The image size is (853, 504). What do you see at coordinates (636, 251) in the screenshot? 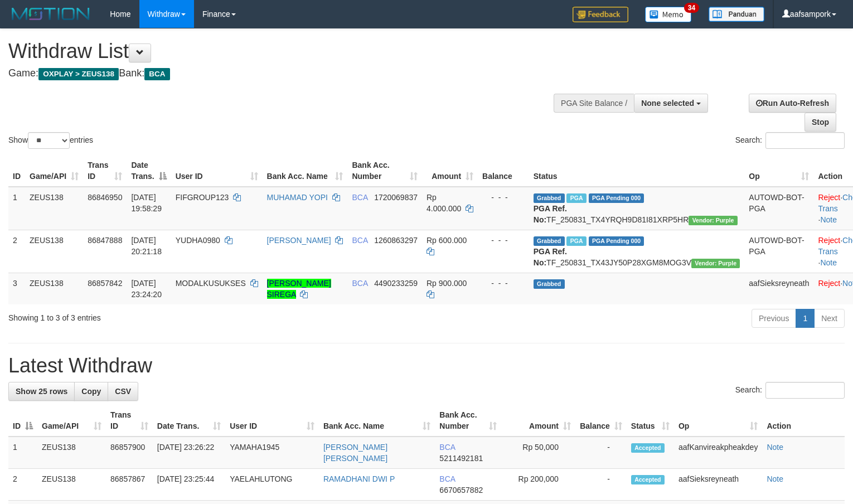
I see `td: TF_250831_TX43JY50P28XGM8MOG3V` at bounding box center [636, 251].